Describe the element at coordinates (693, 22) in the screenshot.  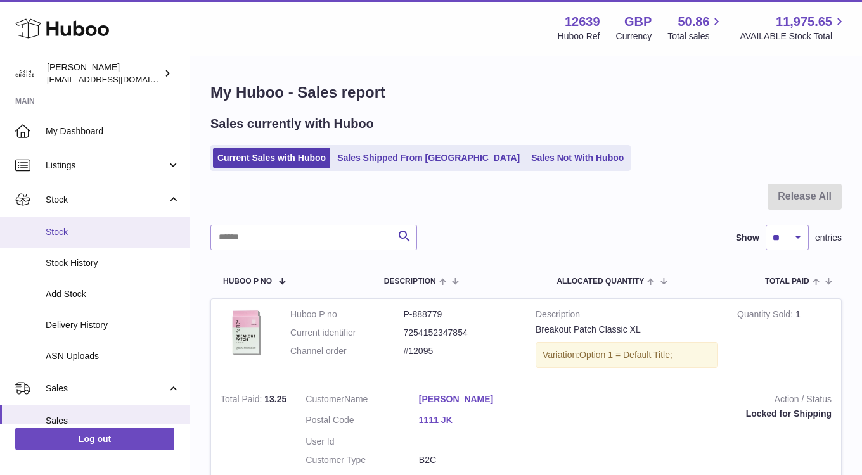
I see `span: 50.86` at that location.